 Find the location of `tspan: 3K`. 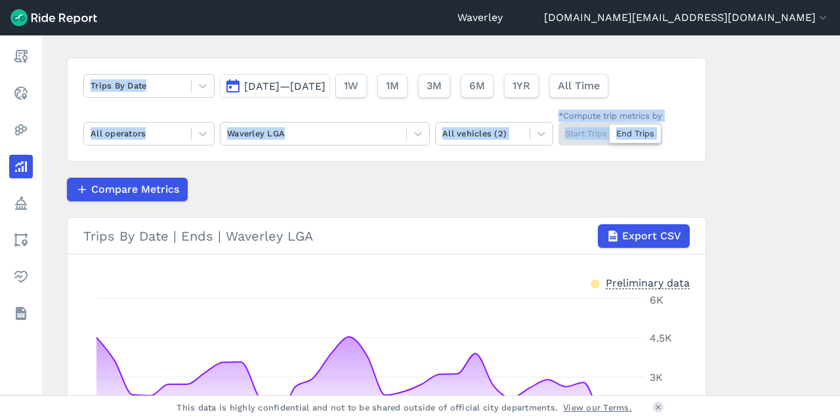

tspan: 3K is located at coordinates (656, 377).